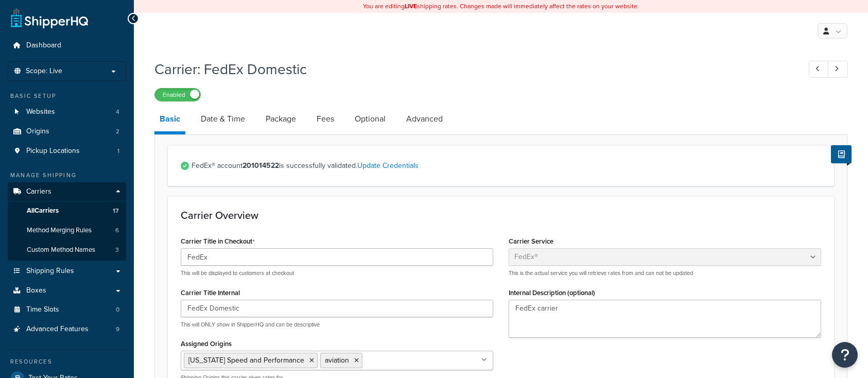  What do you see at coordinates (206, 343) in the screenshot?
I see `label: Assigned Origins` at bounding box center [206, 343].